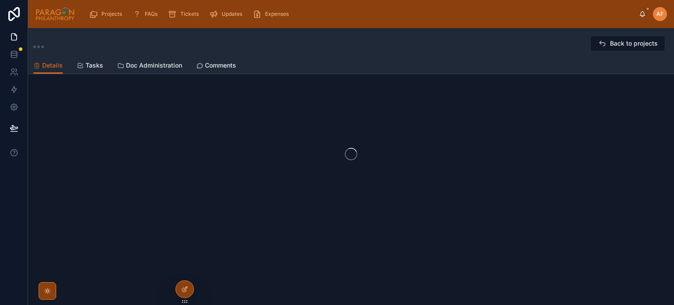  What do you see at coordinates (48, 66) in the screenshot?
I see `a: Details` at bounding box center [48, 66].